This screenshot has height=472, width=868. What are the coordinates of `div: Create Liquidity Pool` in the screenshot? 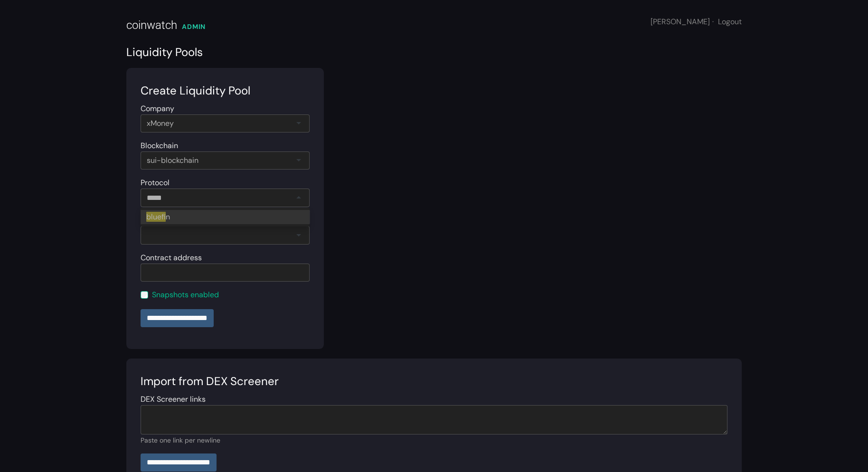 It's located at (225, 91).